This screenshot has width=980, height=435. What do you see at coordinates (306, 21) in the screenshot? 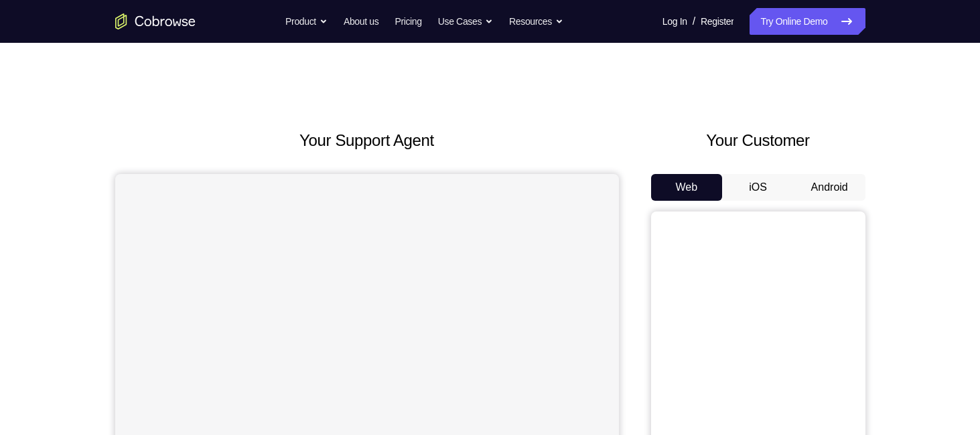
I see `button: Product` at bounding box center [306, 21].